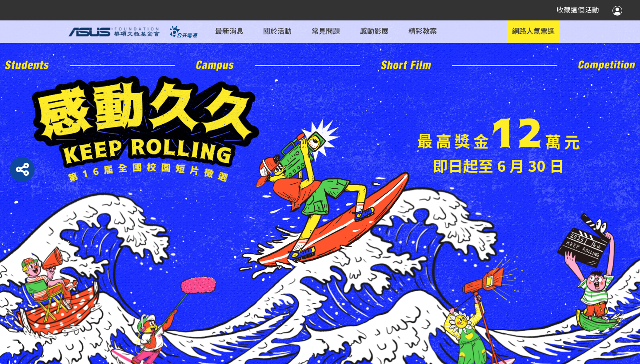 The height and width of the screenshot is (364, 640). I want to click on a: 常見問題, so click(326, 32).